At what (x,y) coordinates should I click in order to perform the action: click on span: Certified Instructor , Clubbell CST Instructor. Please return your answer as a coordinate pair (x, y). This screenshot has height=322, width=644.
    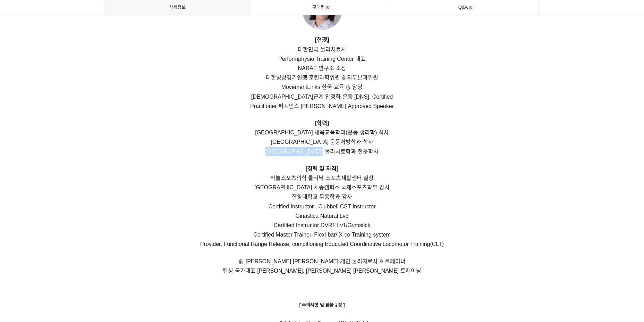
    Looking at the image, I should click on (322, 206).